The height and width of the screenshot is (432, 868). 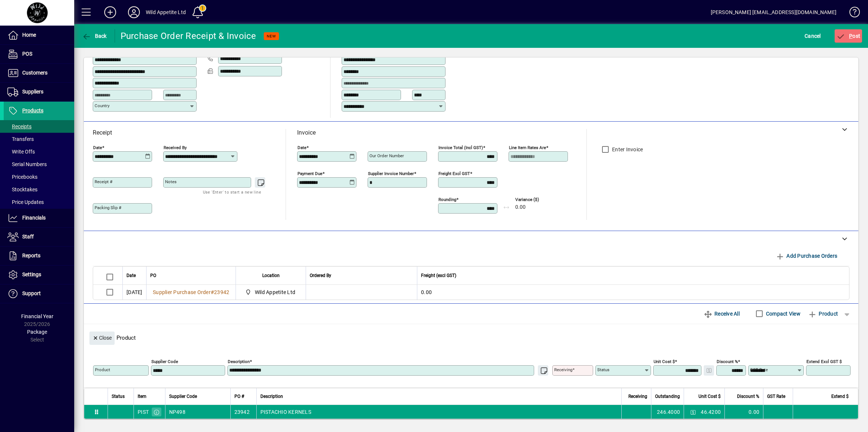 What do you see at coordinates (37, 316) in the screenshot?
I see `span: Financial Year` at bounding box center [37, 316].